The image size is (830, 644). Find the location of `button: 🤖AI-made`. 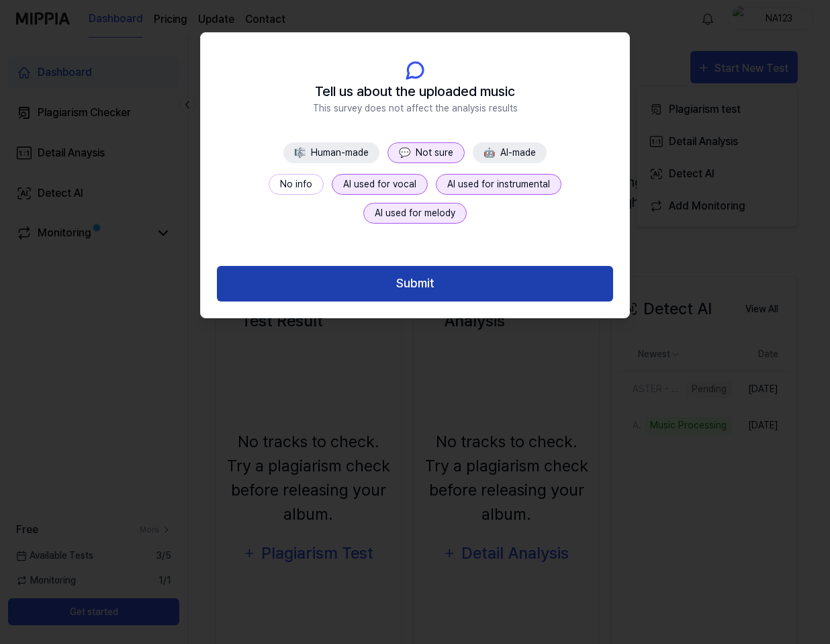

button: 🤖AI-made is located at coordinates (510, 152).